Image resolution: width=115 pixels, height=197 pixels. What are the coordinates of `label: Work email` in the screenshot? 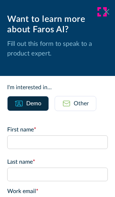 It's located at (57, 191).